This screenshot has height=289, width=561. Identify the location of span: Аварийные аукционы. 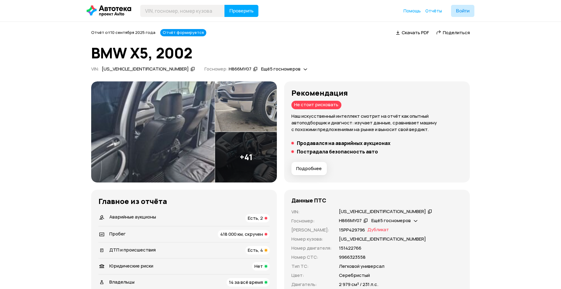
(133, 217).